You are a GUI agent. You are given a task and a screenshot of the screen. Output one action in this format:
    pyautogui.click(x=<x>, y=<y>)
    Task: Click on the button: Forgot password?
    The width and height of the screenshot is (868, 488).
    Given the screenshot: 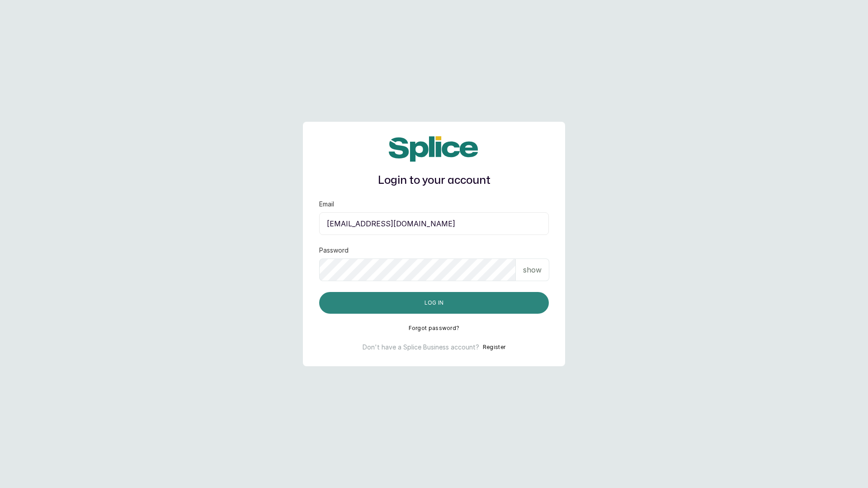 What is the action you would take?
    pyautogui.click(x=434, y=328)
    